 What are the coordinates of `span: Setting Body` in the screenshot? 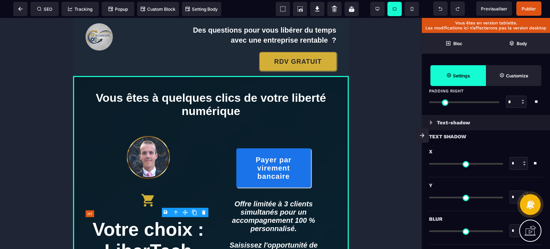 It's located at (201, 9).